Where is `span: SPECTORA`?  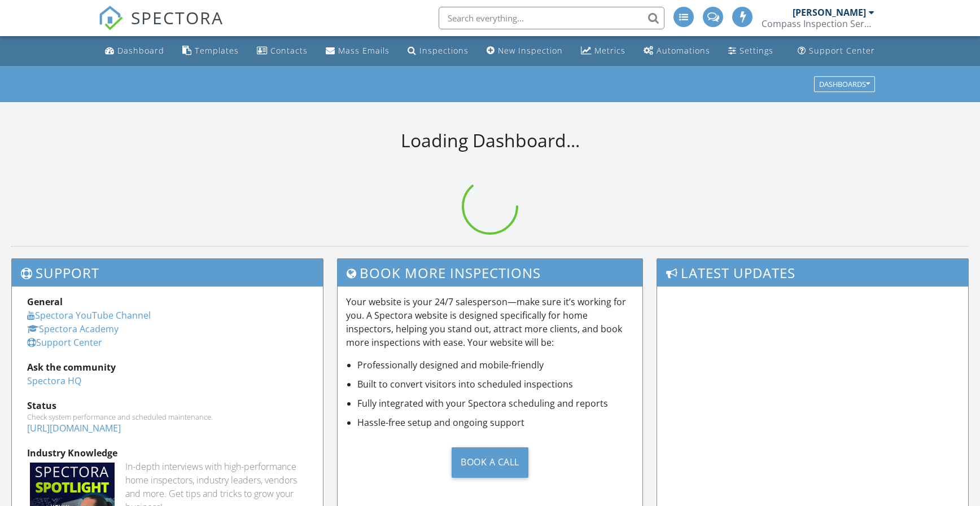
span: SPECTORA is located at coordinates (177, 17).